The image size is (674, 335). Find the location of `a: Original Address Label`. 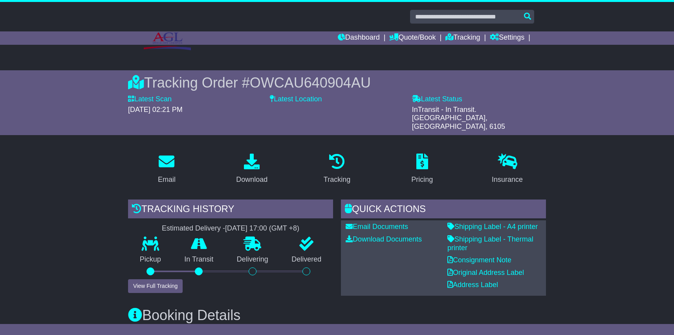

a: Original Address Label is located at coordinates (486, 273).